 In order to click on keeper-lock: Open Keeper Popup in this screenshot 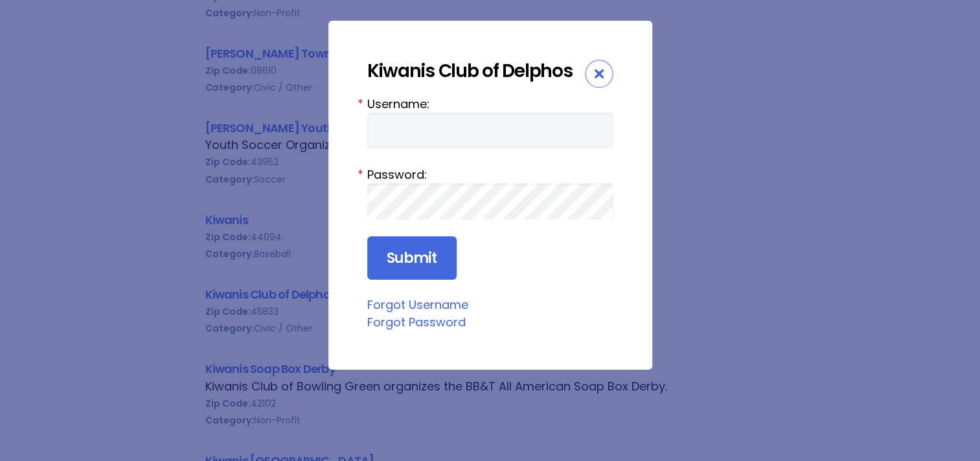, I will do `click(592, 131)`.